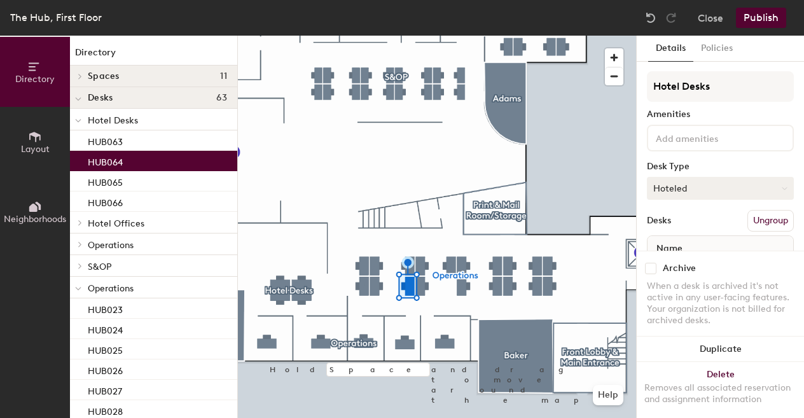 The width and height of the screenshot is (804, 418). I want to click on button: Duplicate, so click(720, 349).